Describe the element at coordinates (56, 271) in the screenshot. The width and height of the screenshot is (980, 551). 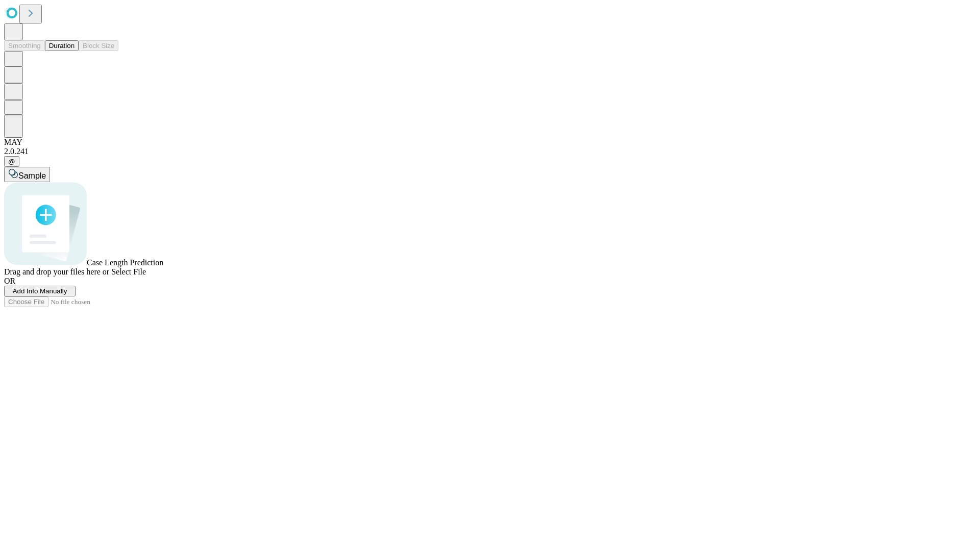
I see `span: Drag and drop your files here or` at that location.